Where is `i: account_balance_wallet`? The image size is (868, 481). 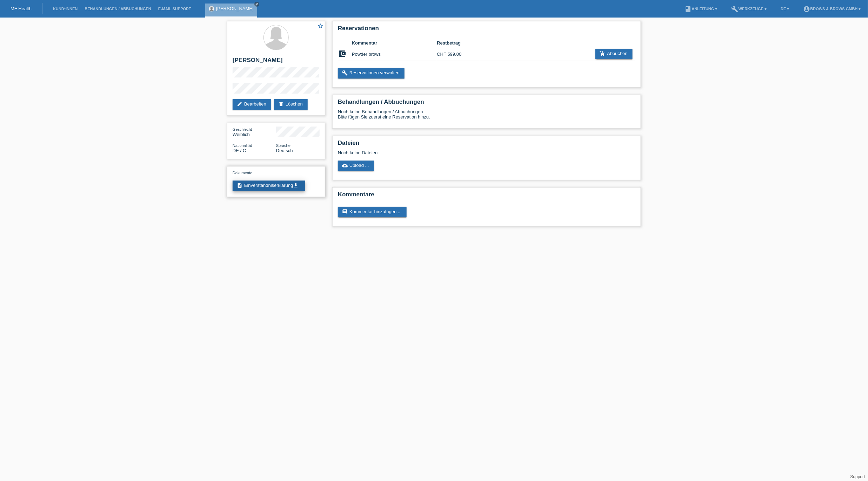
i: account_balance_wallet is located at coordinates (342, 54).